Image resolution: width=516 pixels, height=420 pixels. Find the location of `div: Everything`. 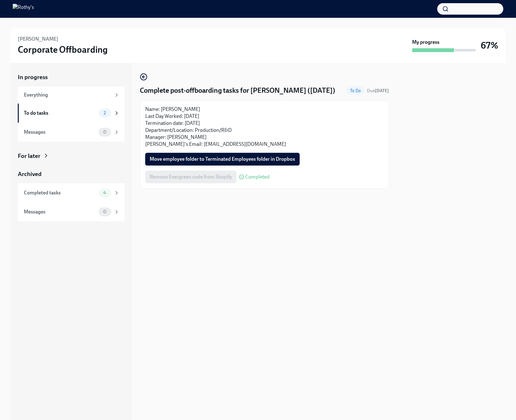

div: Everything is located at coordinates (68, 95).